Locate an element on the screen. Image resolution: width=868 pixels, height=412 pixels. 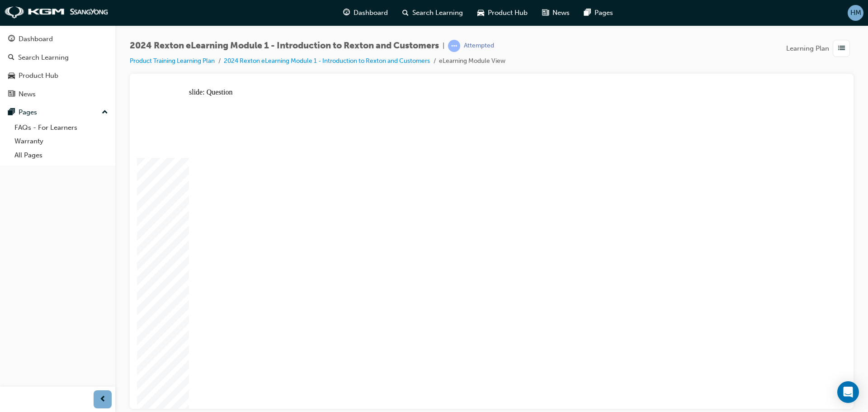
a: guage-iconDashboard is located at coordinates (365, 13).